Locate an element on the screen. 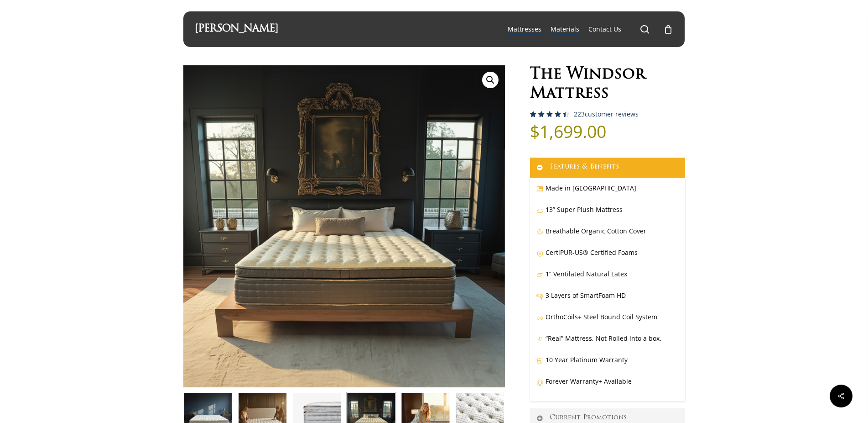 The width and height of the screenshot is (868, 423). p: OrthoCoils+ Steel Bound Coil System is located at coordinates (608, 321).